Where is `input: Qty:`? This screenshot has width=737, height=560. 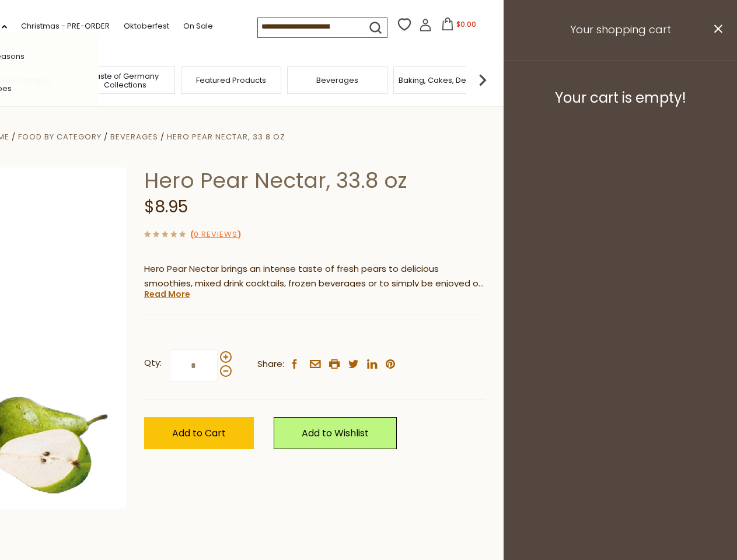 input: Qty: is located at coordinates (193, 365).